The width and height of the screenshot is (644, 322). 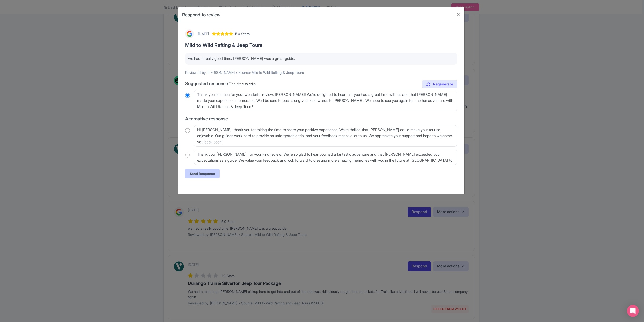 I want to click on a: Regenerate, so click(x=440, y=84).